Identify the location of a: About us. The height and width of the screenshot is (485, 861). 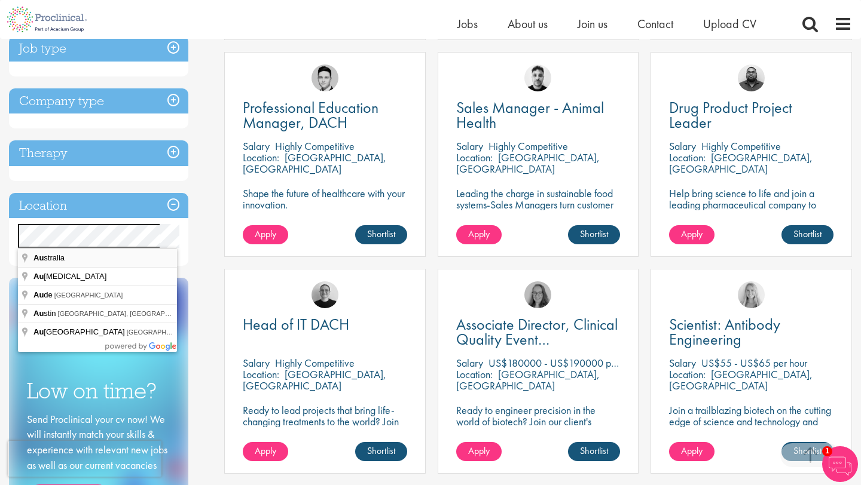
(527, 24).